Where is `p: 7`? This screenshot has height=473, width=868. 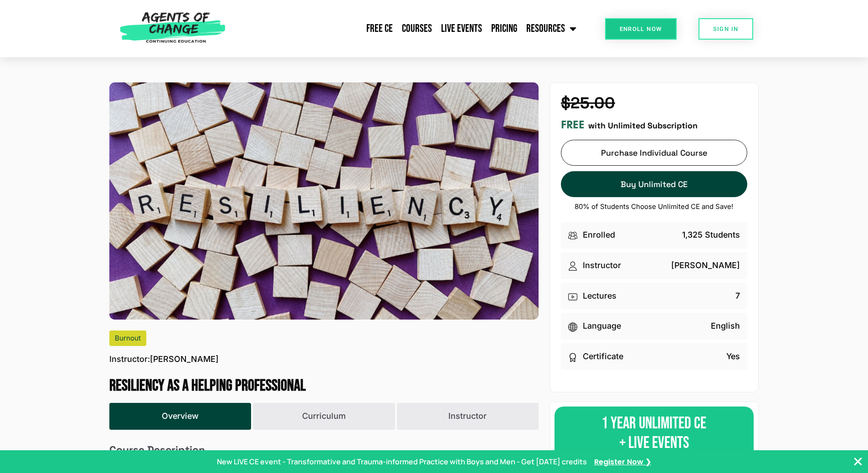
p: 7 is located at coordinates (738, 296).